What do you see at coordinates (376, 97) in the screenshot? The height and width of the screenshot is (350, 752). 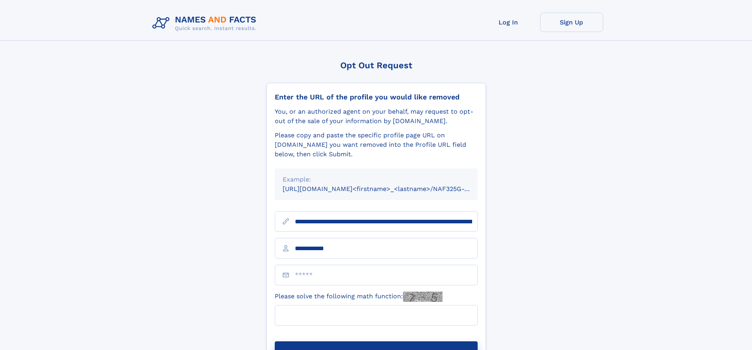 I see `div: Enter the URL of the profile you would like removed` at bounding box center [376, 97].